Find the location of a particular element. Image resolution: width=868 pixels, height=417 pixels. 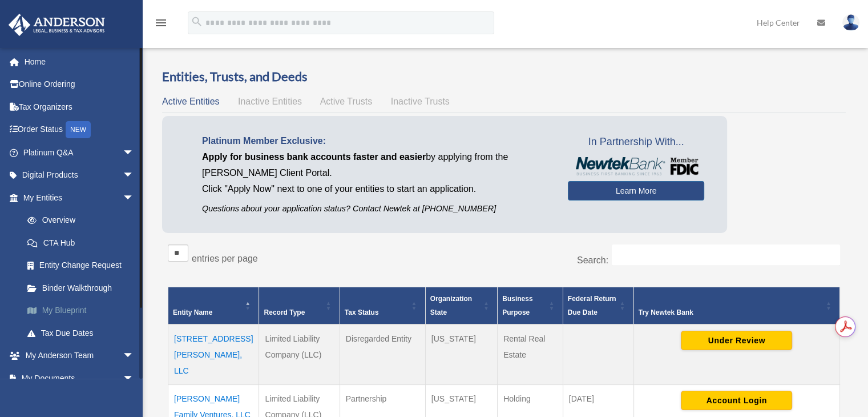

a: Tax Due Dates is located at coordinates (84, 333).